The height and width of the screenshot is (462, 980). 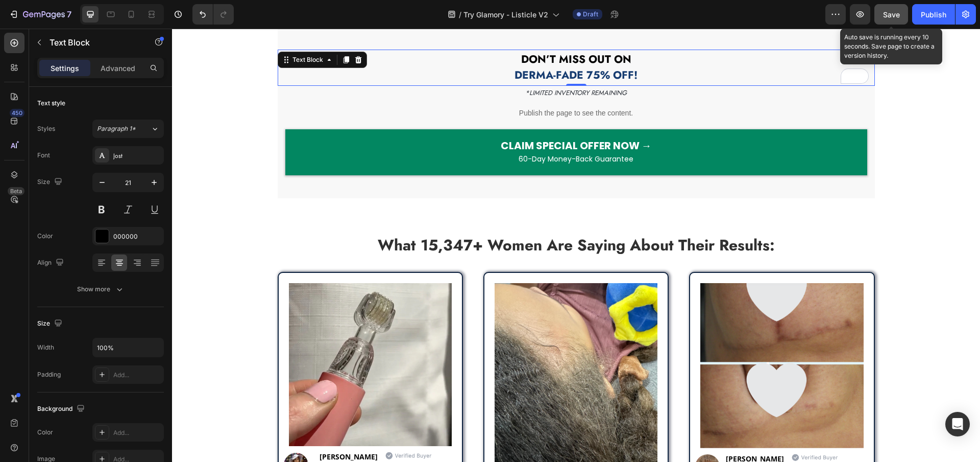 What do you see at coordinates (404, 344) in the screenshot?
I see `img: gempages_512942214725239919-86cf73b2-2ace-415d-8615-6d2f992deedc.png` at bounding box center [404, 344].